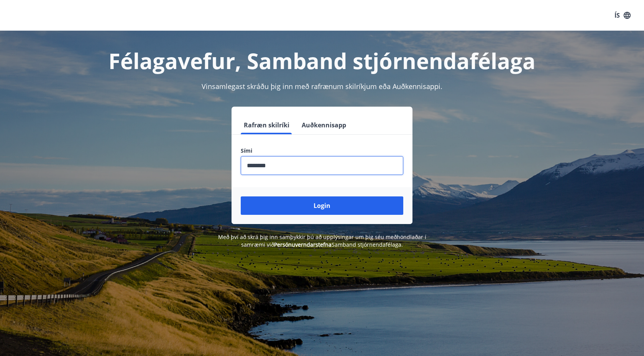  I want to click on h1: Félagavefur, Samband stjórnendafélaga, so click(322, 60).